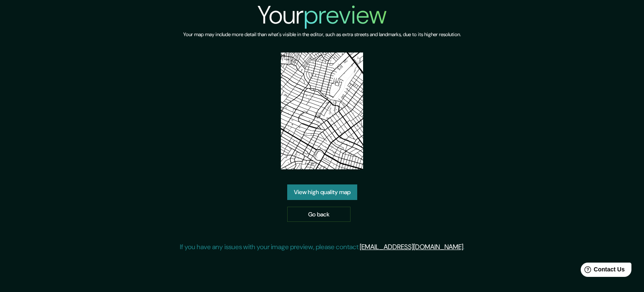 The height and width of the screenshot is (292, 644). Describe the element at coordinates (322, 111) in the screenshot. I see `img: created-map-preview` at that location.